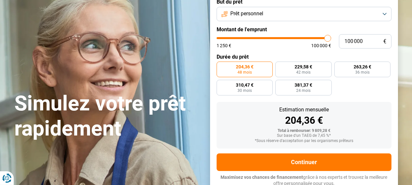  Describe the element at coordinates (303, 67) in the screenshot. I see `span: 229,58 €` at that location.